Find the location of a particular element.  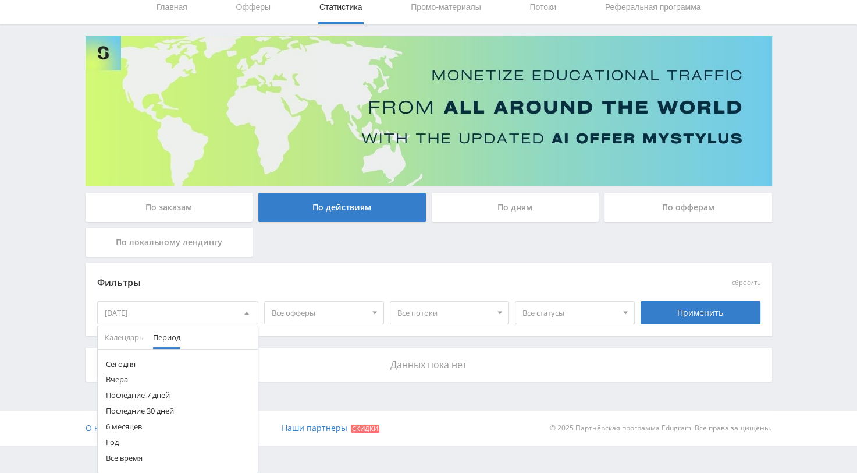

div: Применить is located at coordinates (701, 312).